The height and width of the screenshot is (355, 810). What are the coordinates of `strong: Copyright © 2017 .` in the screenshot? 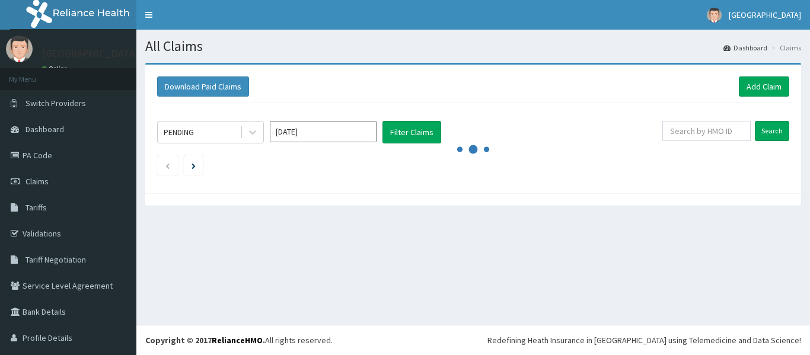 It's located at (205, 340).